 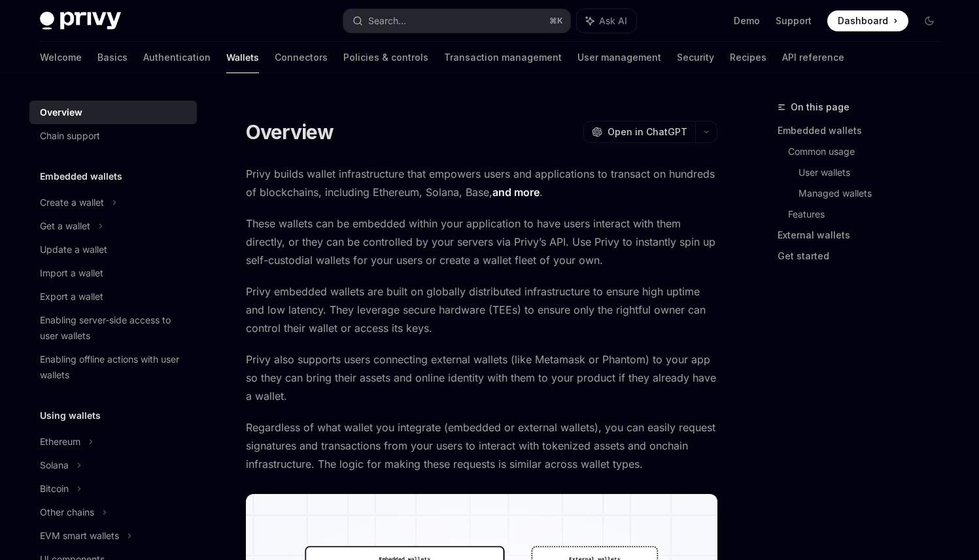 What do you see at coordinates (503, 57) in the screenshot?
I see `a: Transaction management` at bounding box center [503, 57].